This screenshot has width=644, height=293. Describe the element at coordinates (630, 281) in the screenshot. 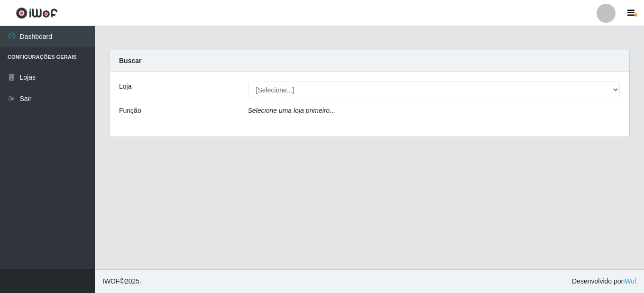

I see `a: iWof` at that location.